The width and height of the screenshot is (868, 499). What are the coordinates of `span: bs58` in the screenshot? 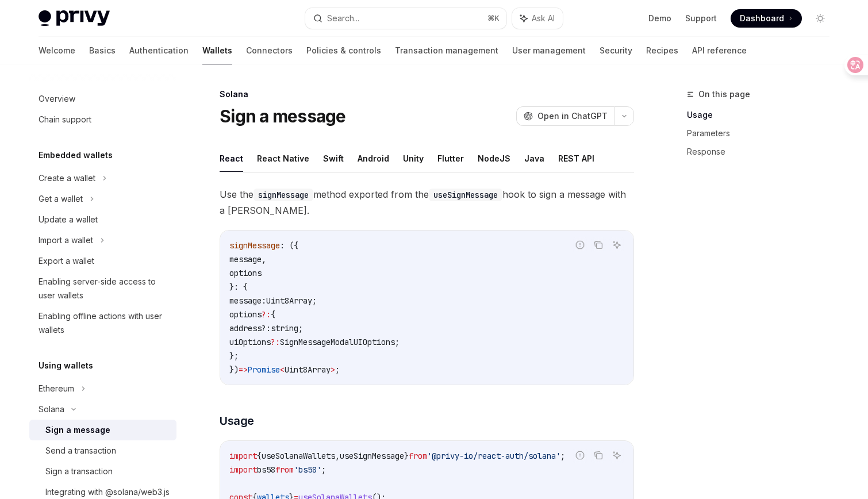 It's located at (266, 470).